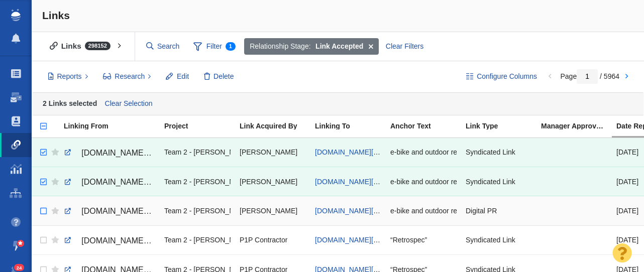 The image size is (644, 272). I want to click on a: Anchor Text, so click(427, 126).